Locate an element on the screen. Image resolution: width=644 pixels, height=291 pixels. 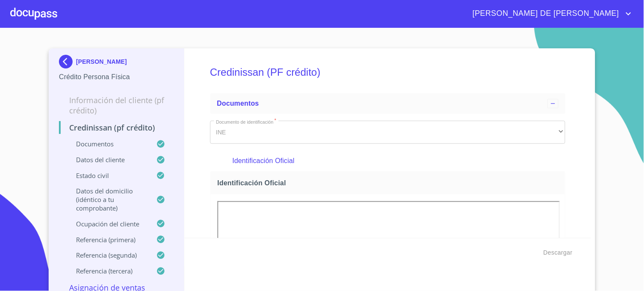
p: Referencia (segunda) is located at coordinates (108, 255).